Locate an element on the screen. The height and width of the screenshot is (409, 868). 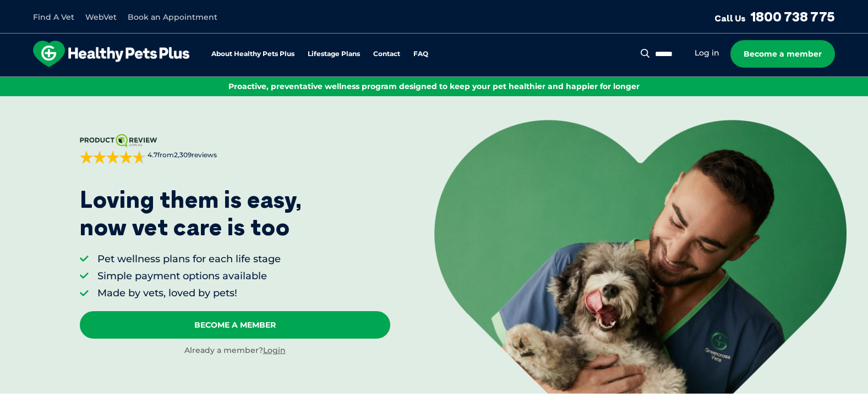
span: 2,309 reviews is located at coordinates (195, 154).